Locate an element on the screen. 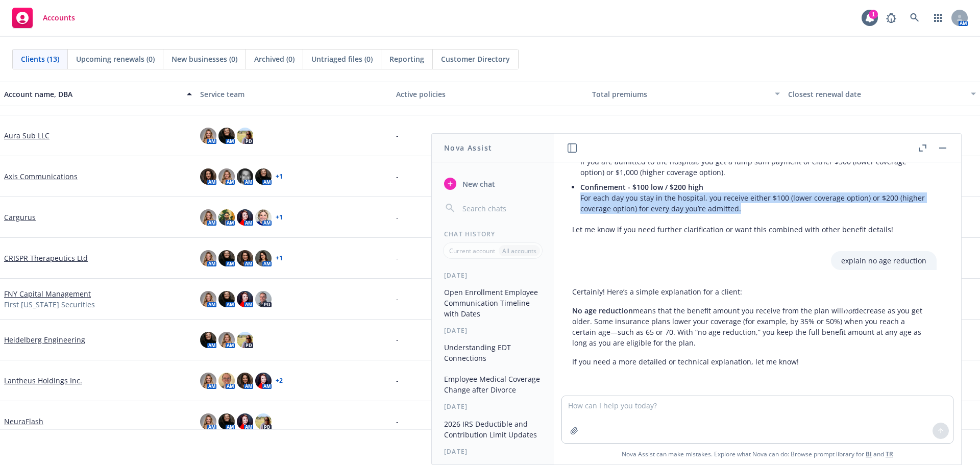 The width and height of the screenshot is (980, 465). a: NeuraFlash is located at coordinates (24, 421).